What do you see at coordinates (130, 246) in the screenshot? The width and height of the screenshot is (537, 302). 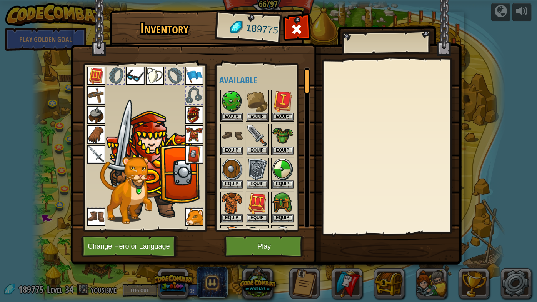 I see `button: Change Hero or Language` at bounding box center [130, 246].